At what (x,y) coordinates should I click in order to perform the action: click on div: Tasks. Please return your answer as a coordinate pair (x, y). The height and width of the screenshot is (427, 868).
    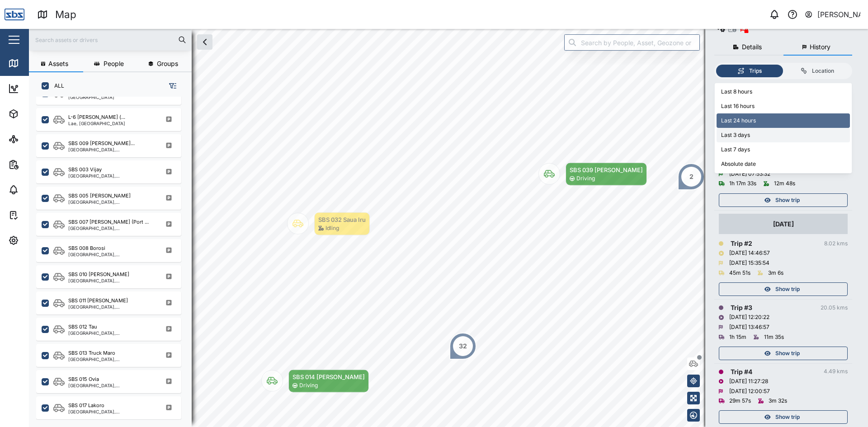
    Looking at the image, I should click on (36, 215).